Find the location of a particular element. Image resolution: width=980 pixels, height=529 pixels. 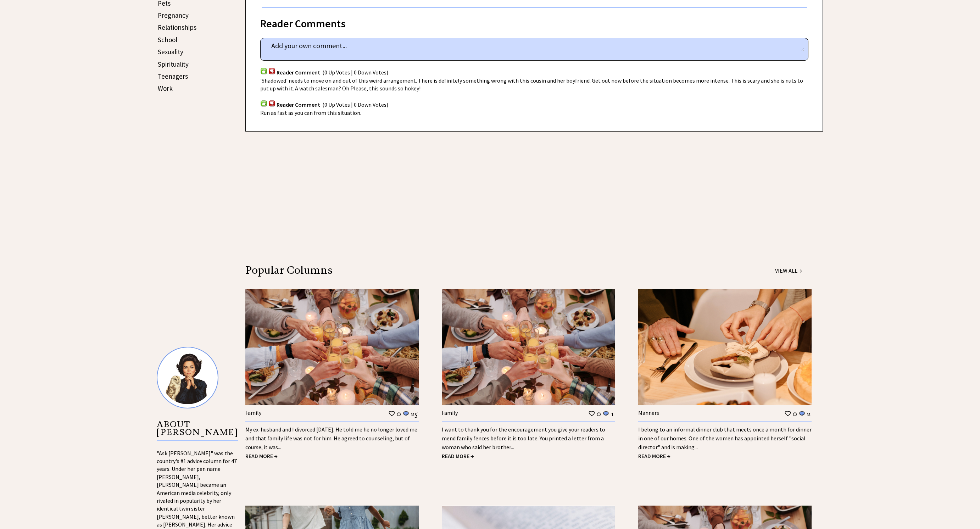

div: Reader Comments is located at coordinates (535, 22).